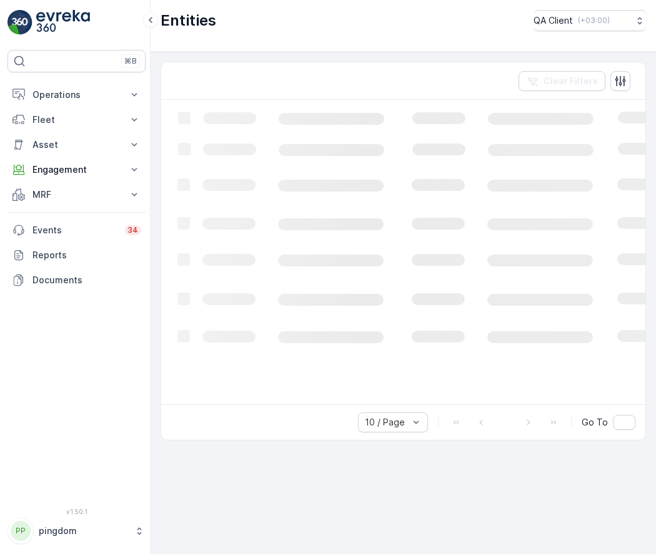 The height and width of the screenshot is (554, 656). Describe the element at coordinates (594, 423) in the screenshot. I see `span: Go To` at that location.